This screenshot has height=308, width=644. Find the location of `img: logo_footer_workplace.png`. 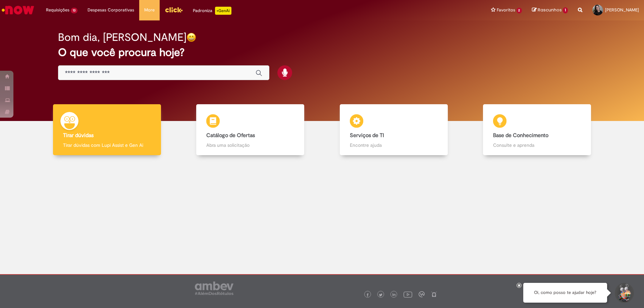

img: logo_footer_workplace.png is located at coordinates (422, 294).